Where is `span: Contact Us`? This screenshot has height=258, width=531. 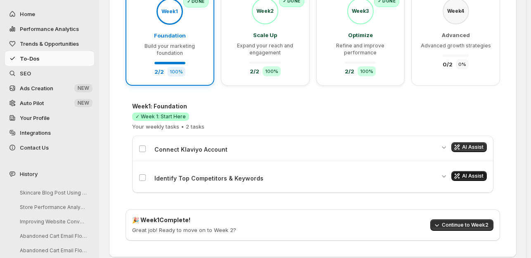 span: Contact Us is located at coordinates (34, 148).